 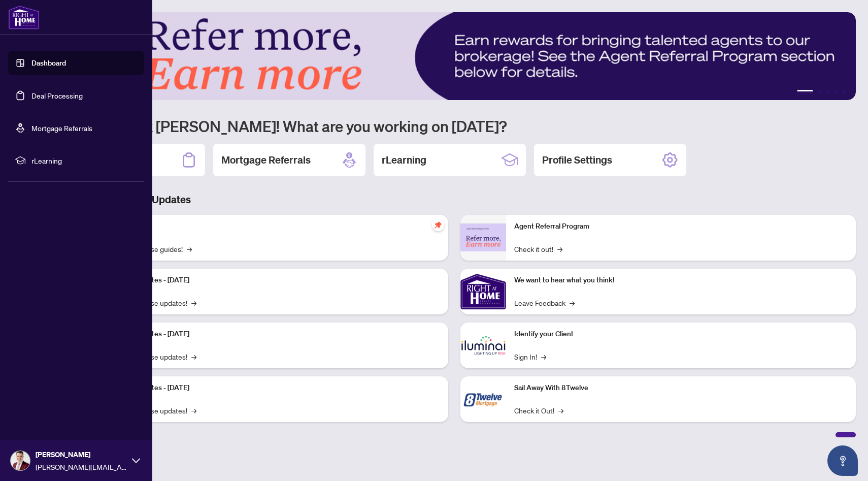 I want to click on button: 3, so click(x=827, y=92).